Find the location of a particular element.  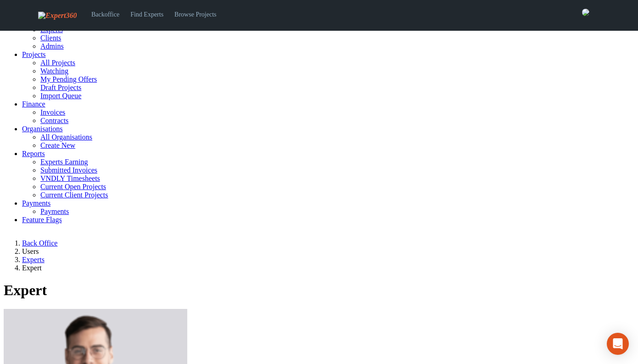

a: All Organisations is located at coordinates (66, 137).